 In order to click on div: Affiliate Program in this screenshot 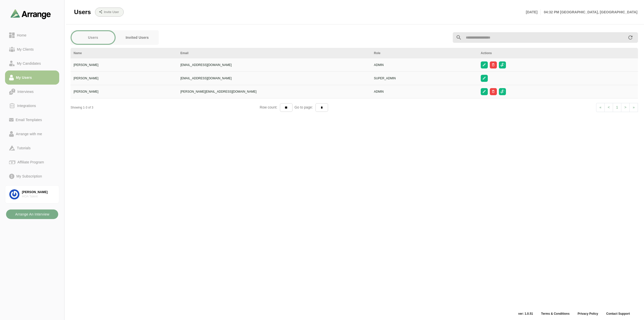, I will do `click(30, 162)`.